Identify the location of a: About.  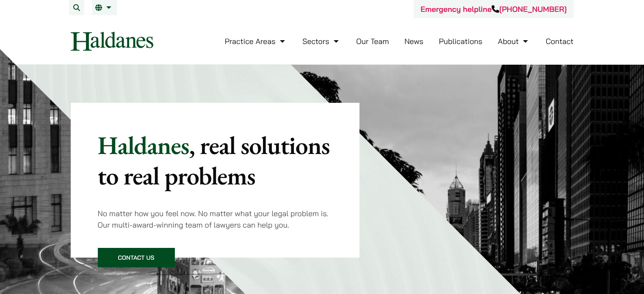
(514, 41).